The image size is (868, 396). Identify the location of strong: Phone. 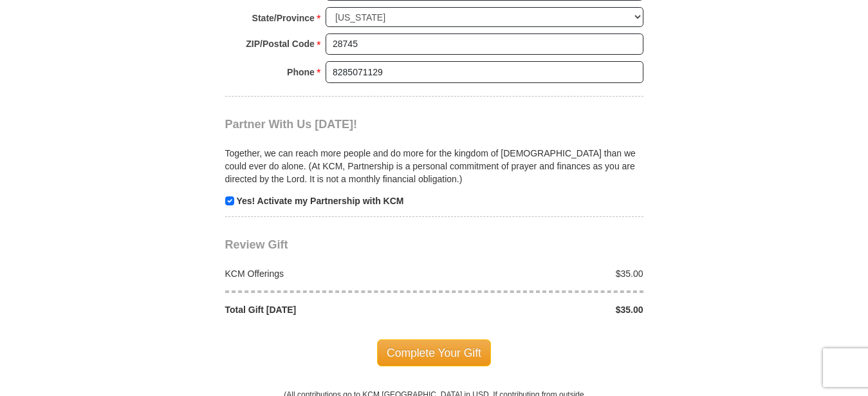
(300, 72).